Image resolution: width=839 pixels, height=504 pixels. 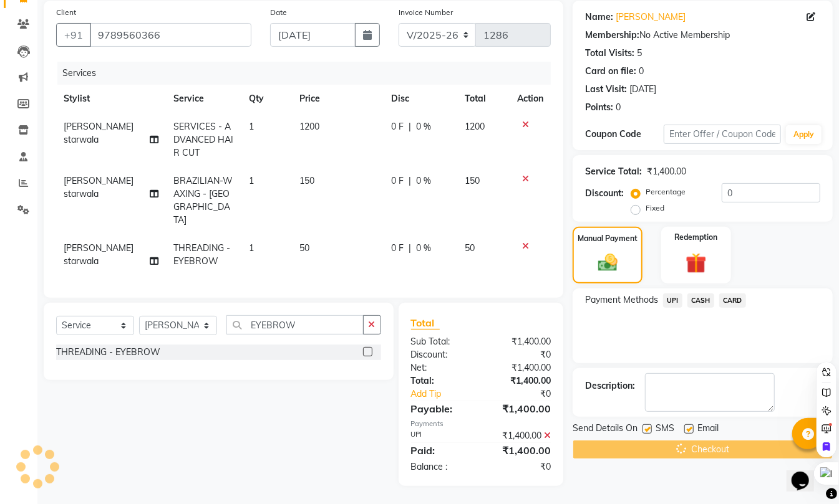 What do you see at coordinates (722, 134) in the screenshot?
I see `input: Enter Offer / Coupon Code` at bounding box center [722, 134].